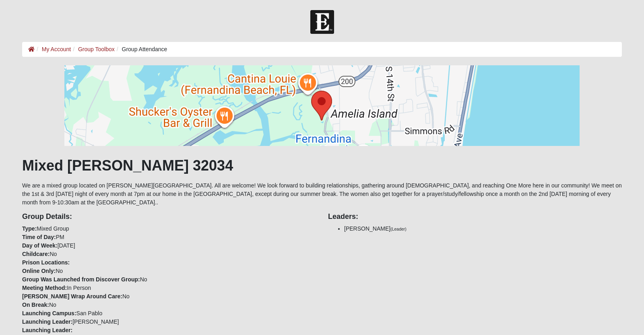  Describe the element at coordinates (49, 313) in the screenshot. I see `strong: Launching Campus:` at that location.